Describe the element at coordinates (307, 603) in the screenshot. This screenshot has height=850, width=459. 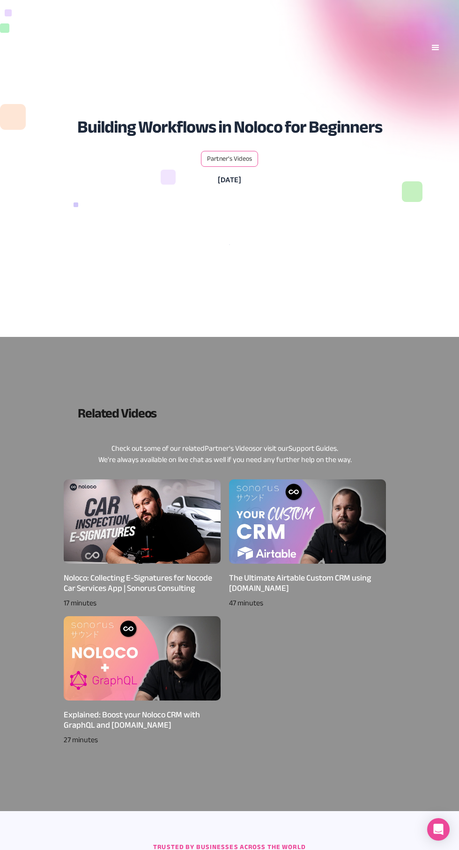
I see `div: 47 minutes` at that location.